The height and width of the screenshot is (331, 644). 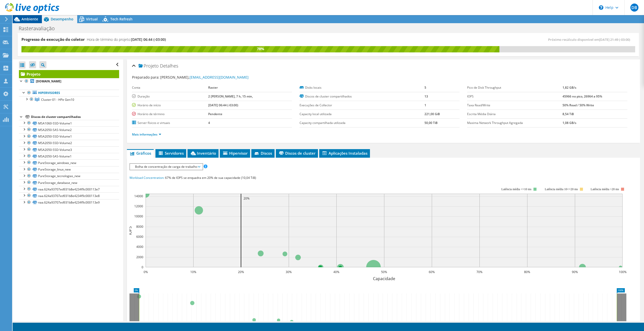 What do you see at coordinates (515, 105) in the screenshot?
I see `label: Taxa Read/Write` at bounding box center [515, 105].